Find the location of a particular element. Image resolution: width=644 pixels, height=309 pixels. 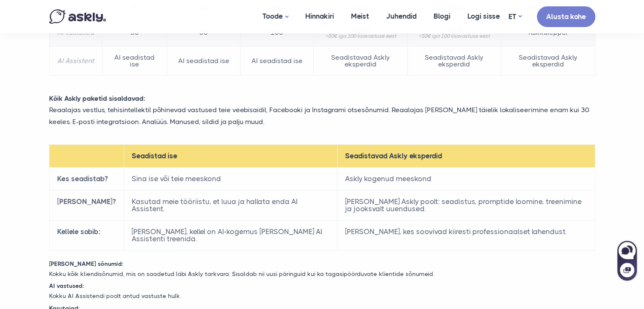

p: Kokku AI Assistendi poolt antud vastuste hulk. is located at coordinates (322, 296).